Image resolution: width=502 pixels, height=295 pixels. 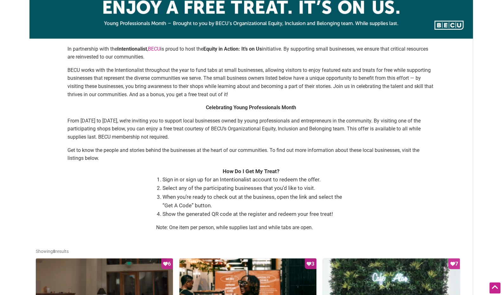 I want to click on a: BECU, so click(x=154, y=49).